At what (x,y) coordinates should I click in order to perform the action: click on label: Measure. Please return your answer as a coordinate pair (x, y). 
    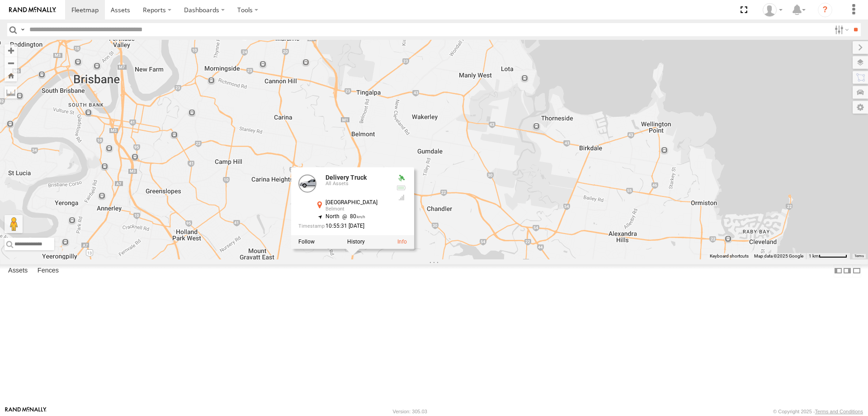
    Looking at the image, I should click on (11, 92).